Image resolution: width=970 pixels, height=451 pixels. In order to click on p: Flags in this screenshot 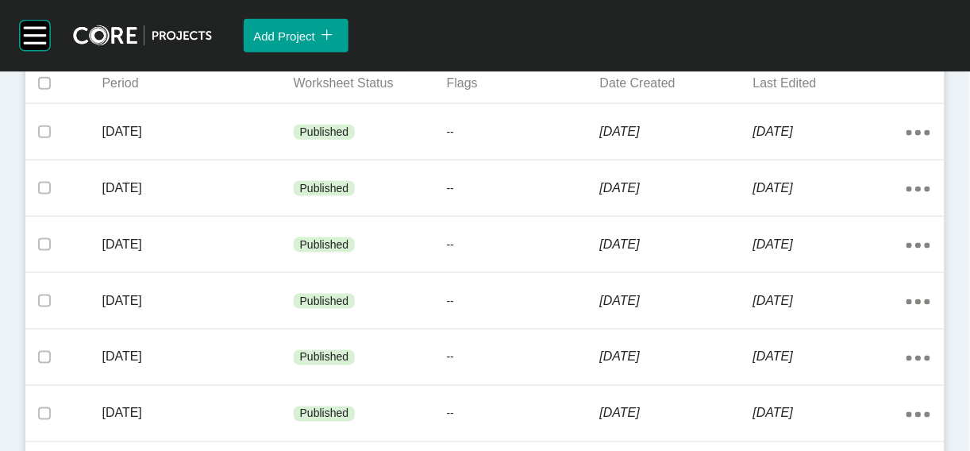, I will do `click(523, 83)`.